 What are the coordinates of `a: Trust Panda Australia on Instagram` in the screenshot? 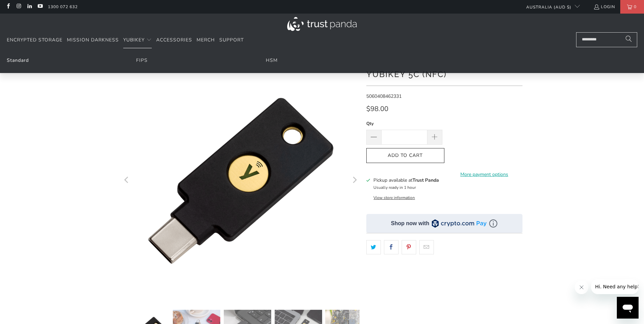 It's located at (18, 7).